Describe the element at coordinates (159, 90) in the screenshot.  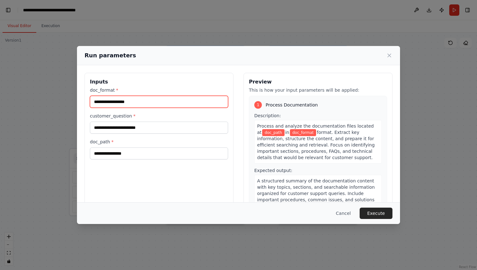
I see `label: doc_format` at that location.